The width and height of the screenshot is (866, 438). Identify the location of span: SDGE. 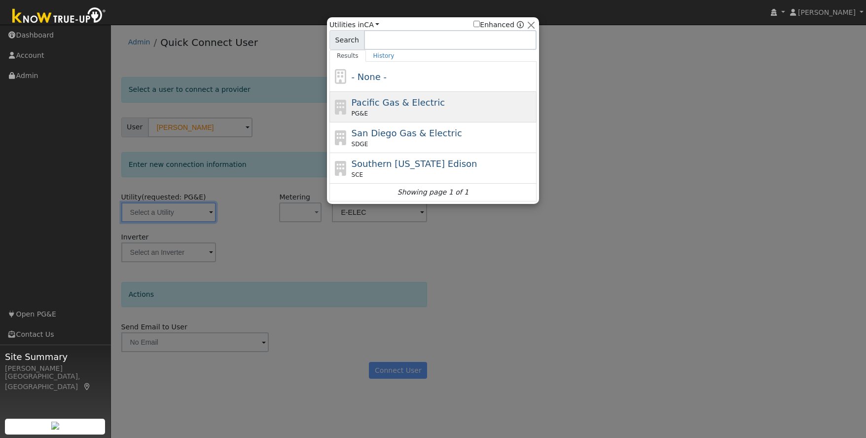
(360, 144).